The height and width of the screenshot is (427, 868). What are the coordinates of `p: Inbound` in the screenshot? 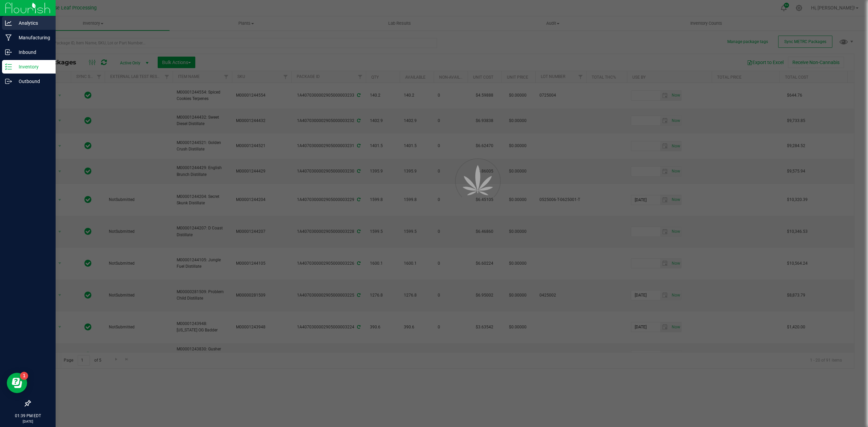 It's located at (32, 52).